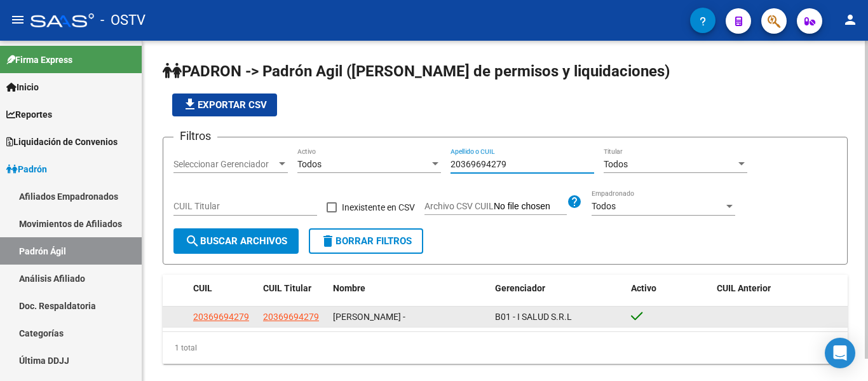 The width and height of the screenshot is (868, 381). I want to click on span: Archivo CSV CUIL, so click(459, 206).